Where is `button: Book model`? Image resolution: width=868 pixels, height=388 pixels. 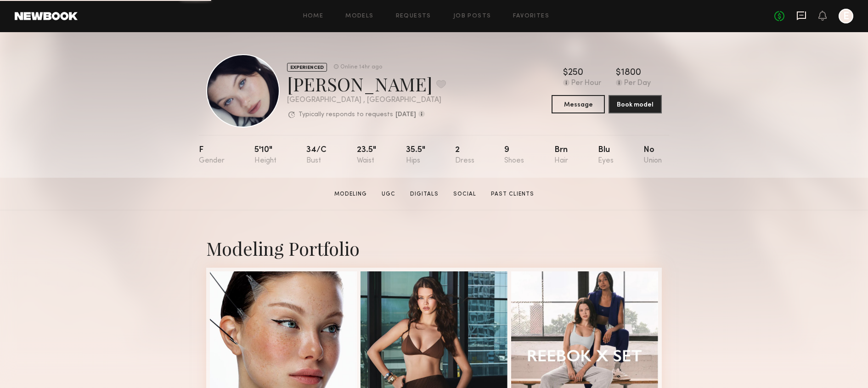 button: Book model is located at coordinates (636, 104).